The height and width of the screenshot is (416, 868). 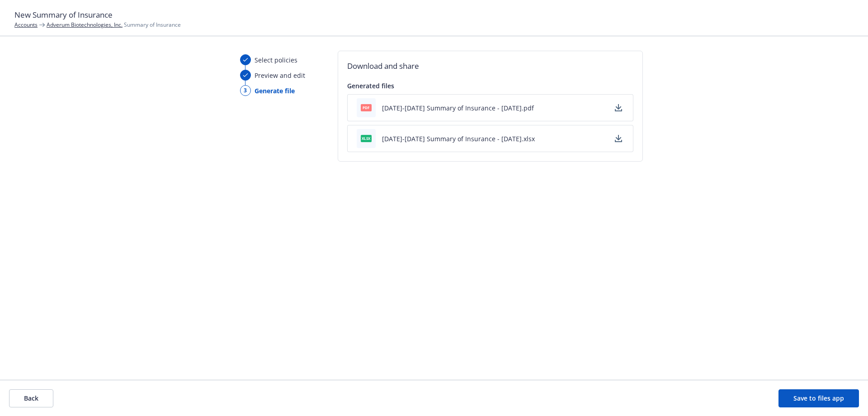 What do you see at coordinates (26, 25) in the screenshot?
I see `a: Accounts` at bounding box center [26, 25].